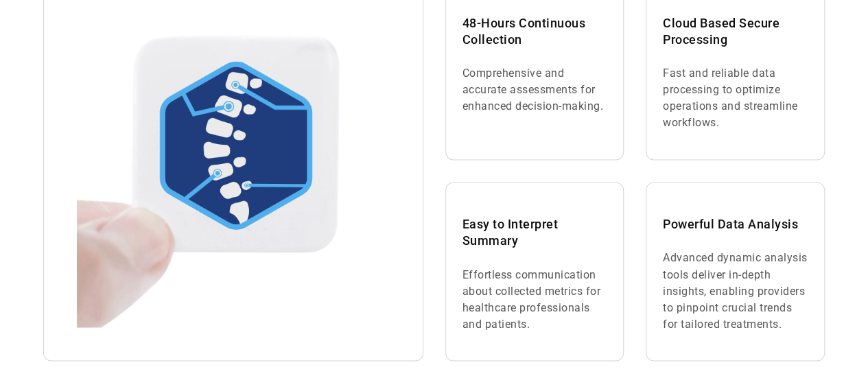  Describe the element at coordinates (735, 224) in the screenshot. I see `h3: Powerful Data Analysis` at that location.